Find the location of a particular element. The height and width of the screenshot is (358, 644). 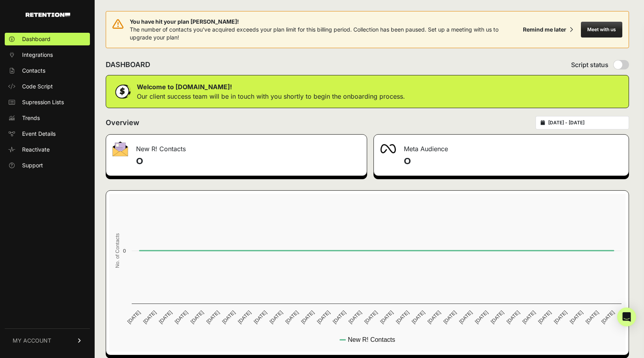

img: Retention.com is located at coordinates (48, 15).